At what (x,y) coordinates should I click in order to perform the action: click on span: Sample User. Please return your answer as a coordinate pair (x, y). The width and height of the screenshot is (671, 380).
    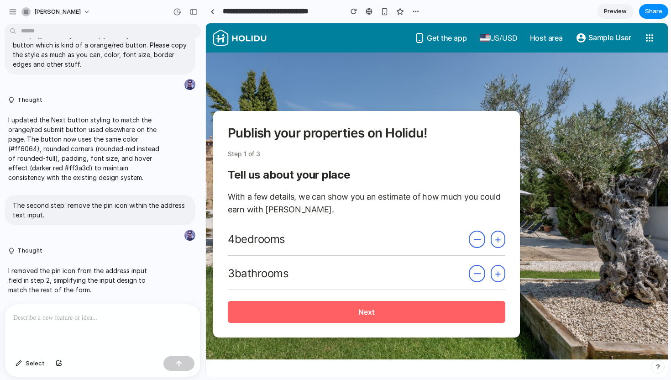
    Looking at the image, I should click on (404, 15).